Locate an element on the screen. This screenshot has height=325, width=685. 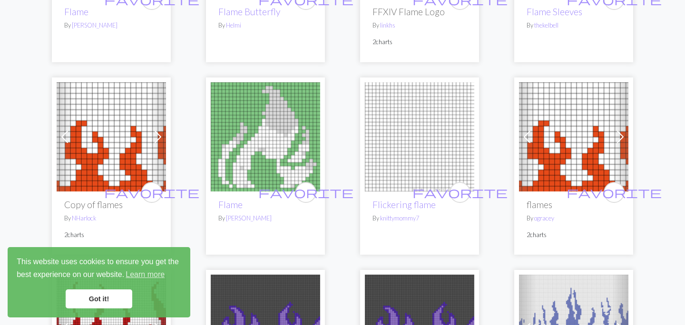
a: dismiss cookie message is located at coordinates (99, 299).